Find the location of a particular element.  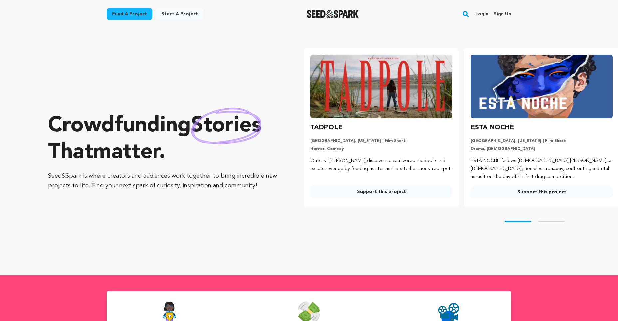

a: Seed&Spark Homepage is located at coordinates (333, 14).